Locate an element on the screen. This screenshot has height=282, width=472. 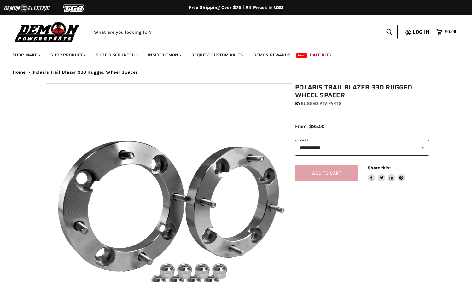
a: Race Kits is located at coordinates (320, 55).